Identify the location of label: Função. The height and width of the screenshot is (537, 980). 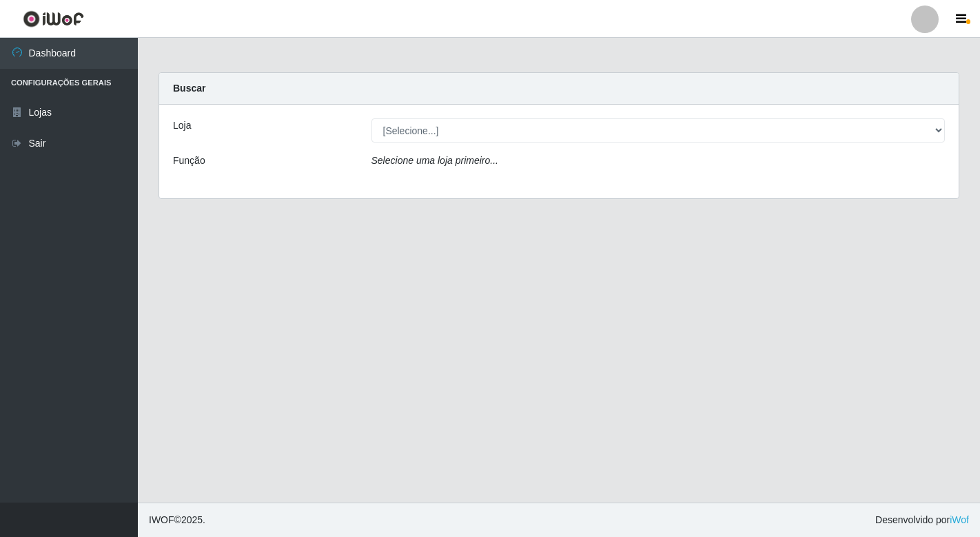
(189, 161).